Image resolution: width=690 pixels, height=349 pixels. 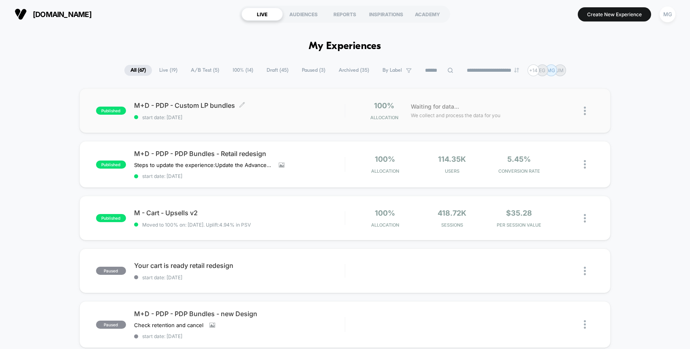 I want to click on span: PER SESSION VALUE, so click(x=519, y=225).